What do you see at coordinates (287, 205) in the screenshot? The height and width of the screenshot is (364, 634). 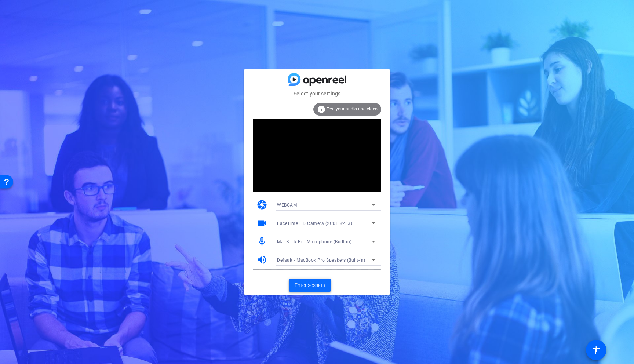 I see `span: WEBCAM` at bounding box center [287, 205].